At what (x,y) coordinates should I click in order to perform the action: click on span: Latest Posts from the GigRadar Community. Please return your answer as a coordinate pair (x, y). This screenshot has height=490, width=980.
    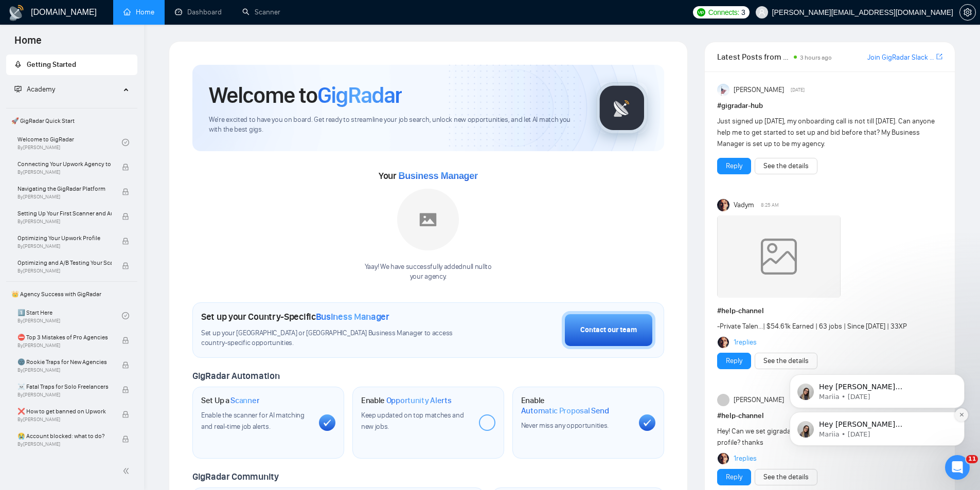
    Looking at the image, I should click on (754, 57).